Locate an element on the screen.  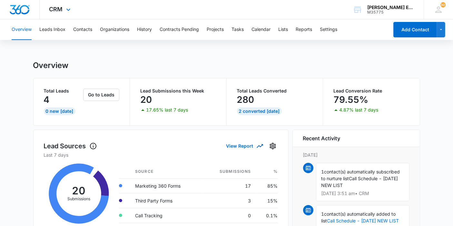
p: Last 7 days is located at coordinates (161, 155).